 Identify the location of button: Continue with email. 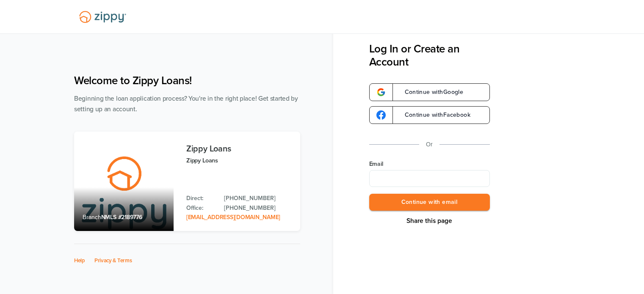
(429, 202).